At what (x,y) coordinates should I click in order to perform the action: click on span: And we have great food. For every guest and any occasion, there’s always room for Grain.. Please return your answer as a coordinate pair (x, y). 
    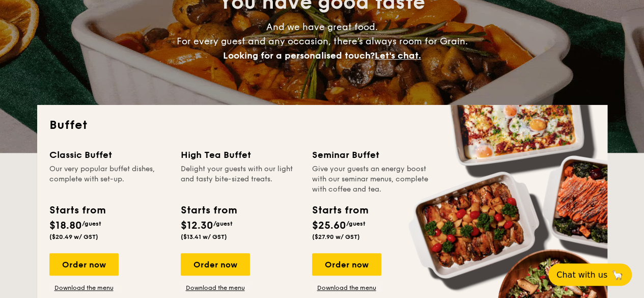
    Looking at the image, I should click on (322, 41).